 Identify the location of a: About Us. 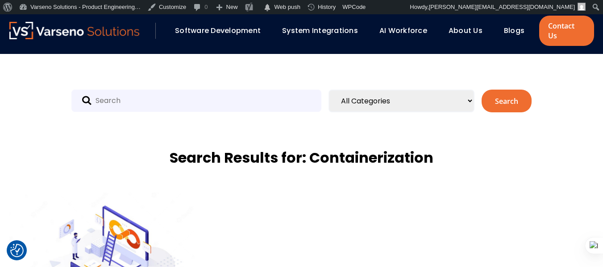
(465, 30).